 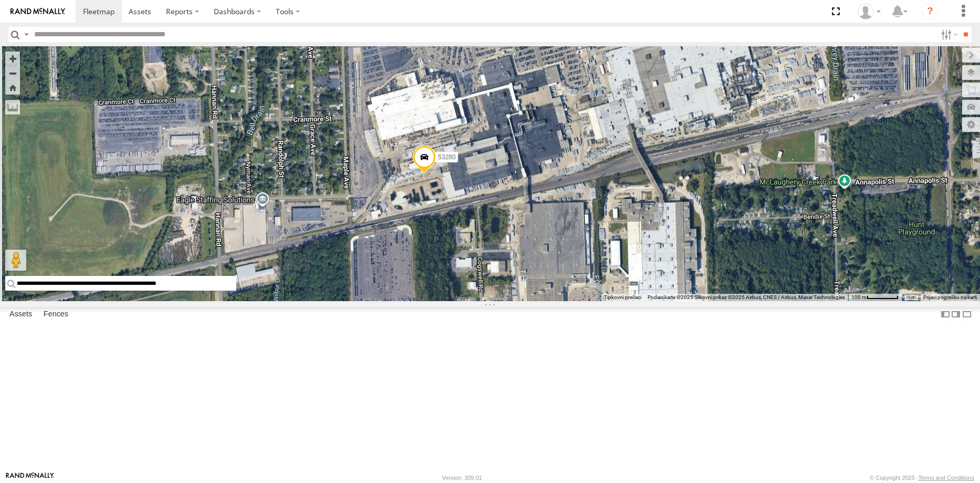 I want to click on div: Miky Transport, so click(x=869, y=11).